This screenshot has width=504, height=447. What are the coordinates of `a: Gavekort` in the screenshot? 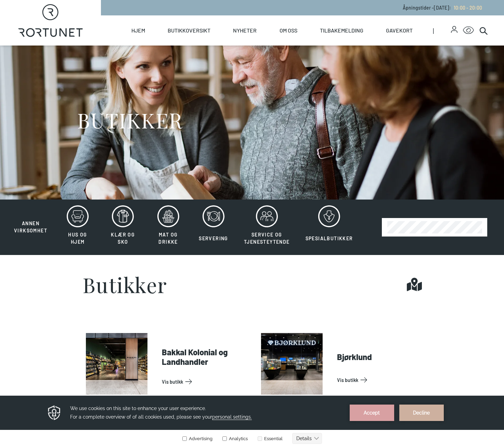 It's located at (400, 30).